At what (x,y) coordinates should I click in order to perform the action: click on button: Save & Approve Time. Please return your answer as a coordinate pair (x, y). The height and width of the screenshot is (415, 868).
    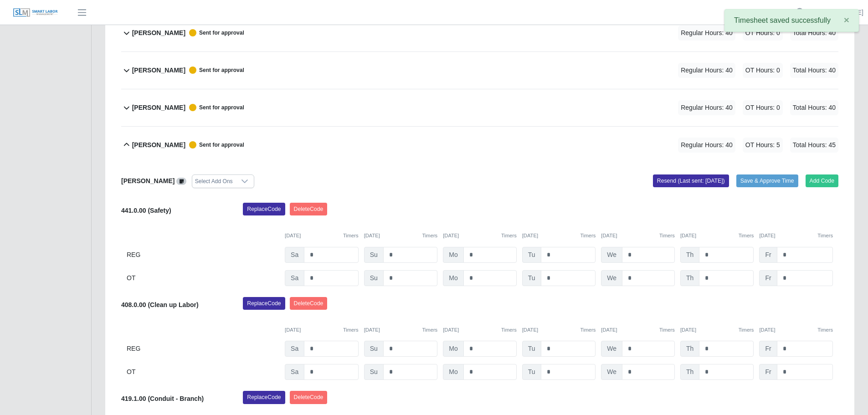
    Looking at the image, I should click on (767, 181).